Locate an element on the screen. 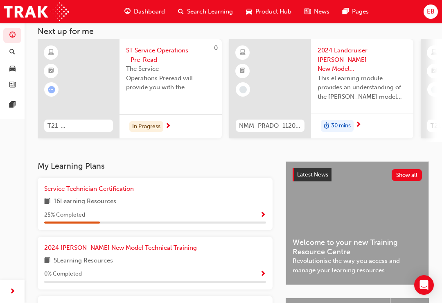 The image size is (442, 303). span: Dashboard is located at coordinates (149, 11).